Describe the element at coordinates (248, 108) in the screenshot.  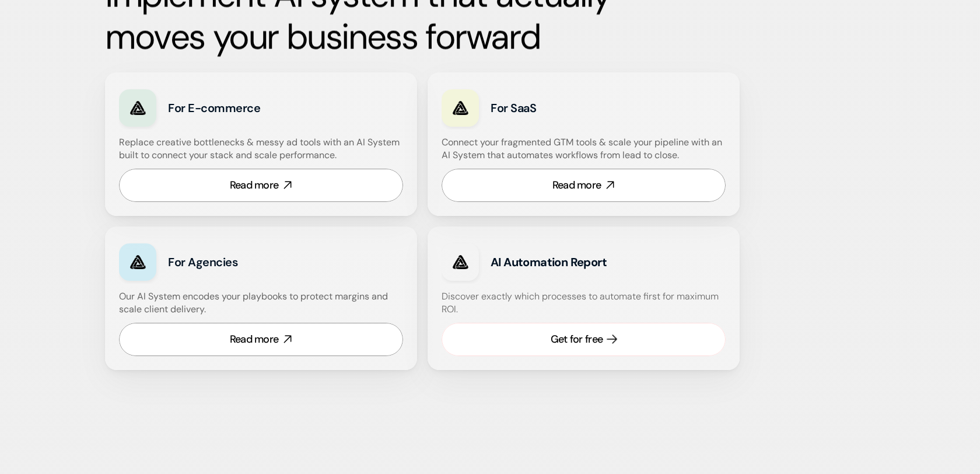
I see `h3: For E-commerce` at that location.